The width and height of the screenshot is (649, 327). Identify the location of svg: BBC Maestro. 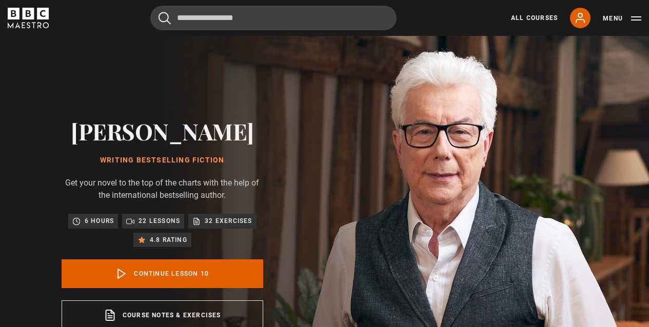
(28, 18).